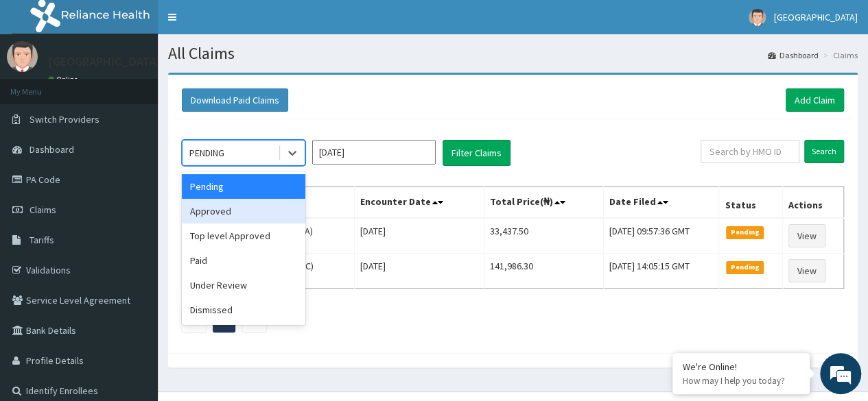 Image resolution: width=868 pixels, height=401 pixels. Describe the element at coordinates (51, 149) in the screenshot. I see `span: Dashboard` at that location.